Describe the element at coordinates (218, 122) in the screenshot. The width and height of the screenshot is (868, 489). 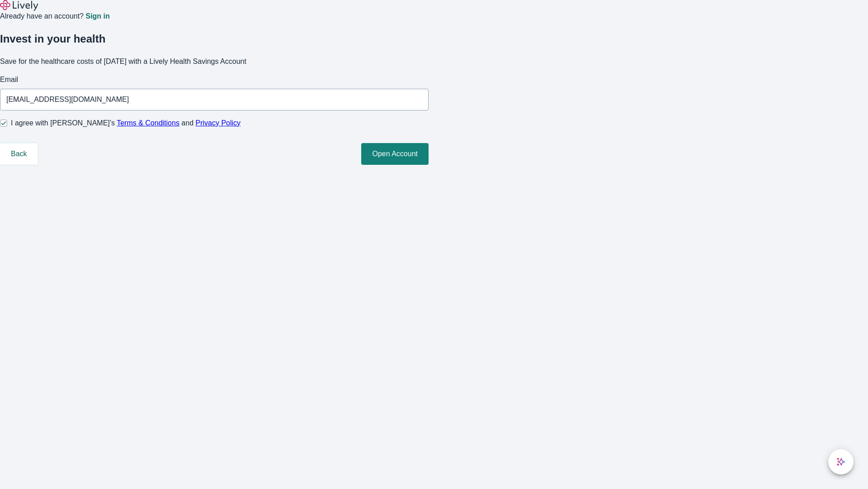
I see `a: Privacy Policy` at that location.